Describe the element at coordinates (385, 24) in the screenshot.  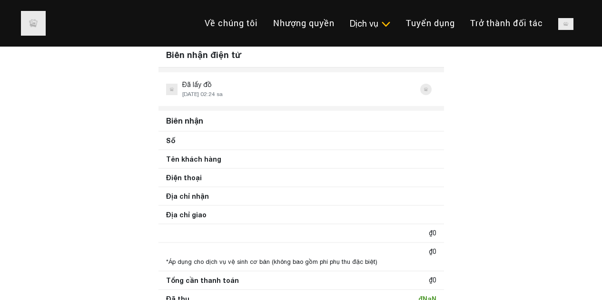
I see `img: subToggleIcon` at that location.